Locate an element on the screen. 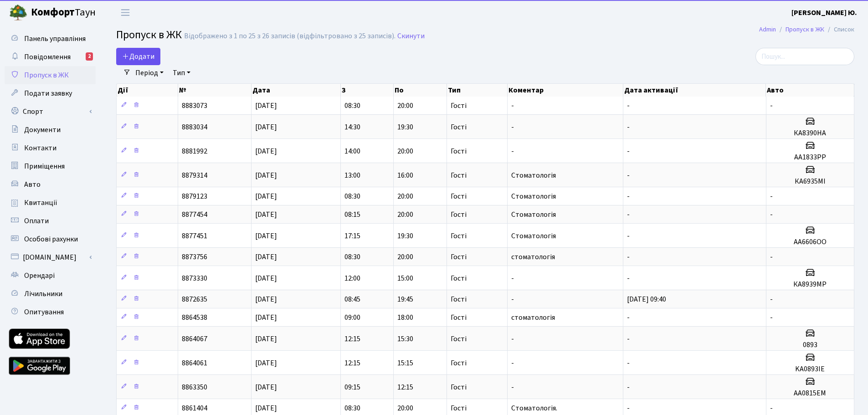  button: Переключити навігацію is located at coordinates (125, 12).